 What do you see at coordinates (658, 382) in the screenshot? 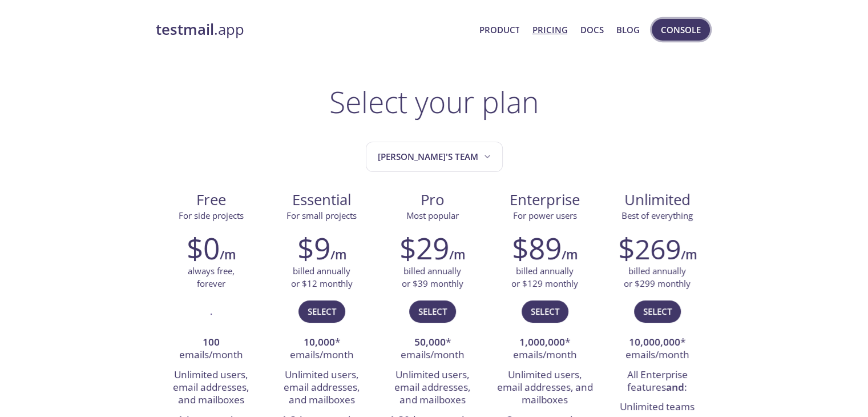
I see `li: All Enterprise features :` at bounding box center [658, 382].